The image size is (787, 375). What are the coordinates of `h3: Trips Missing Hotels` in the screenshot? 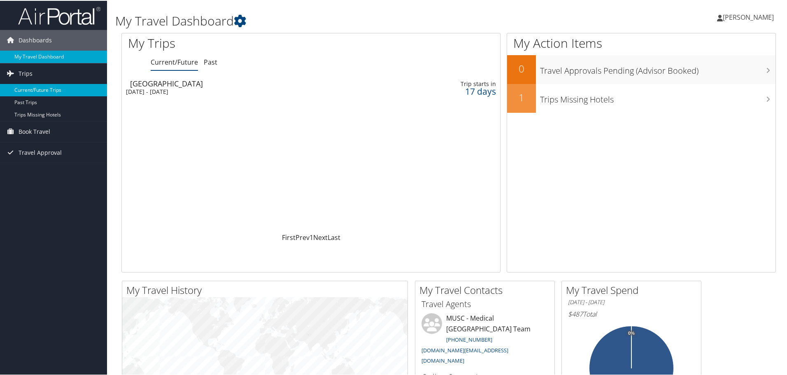 It's located at (658, 97).